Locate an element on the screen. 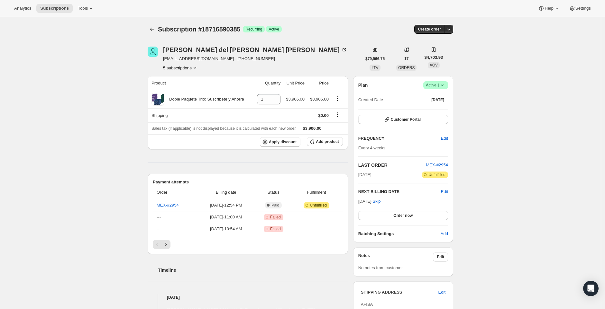 This screenshot has height=309, width=605. button: Add product is located at coordinates (324, 142).